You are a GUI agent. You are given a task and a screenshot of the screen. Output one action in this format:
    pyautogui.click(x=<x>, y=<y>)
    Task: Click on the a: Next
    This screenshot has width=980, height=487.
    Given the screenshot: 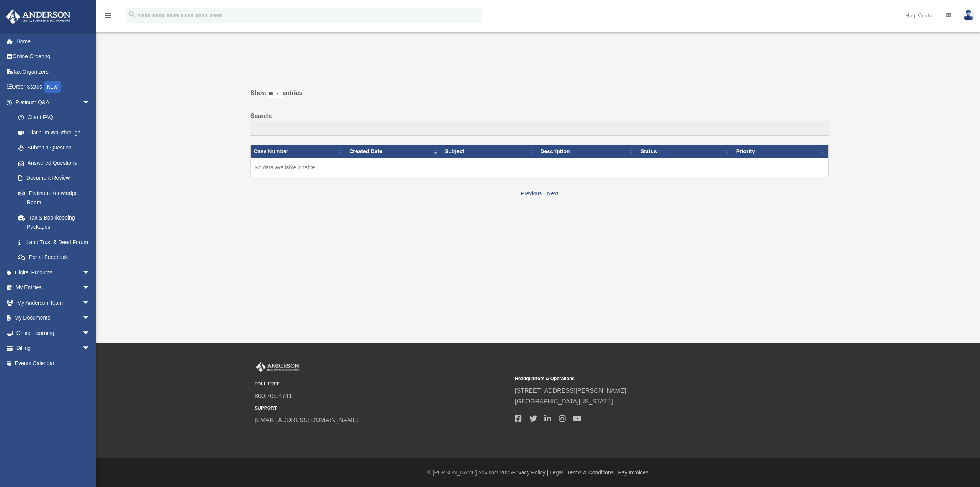 What is the action you would take?
    pyautogui.click(x=552, y=193)
    